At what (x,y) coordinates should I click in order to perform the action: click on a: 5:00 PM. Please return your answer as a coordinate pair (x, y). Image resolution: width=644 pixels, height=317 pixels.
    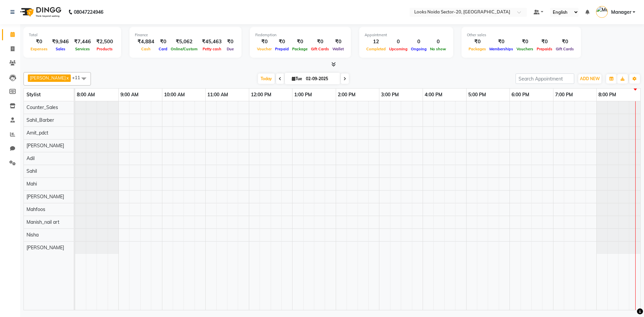
    Looking at the image, I should click on (477, 95).